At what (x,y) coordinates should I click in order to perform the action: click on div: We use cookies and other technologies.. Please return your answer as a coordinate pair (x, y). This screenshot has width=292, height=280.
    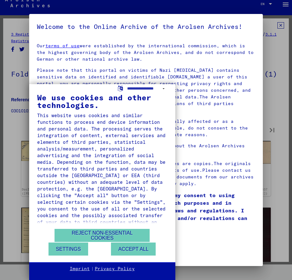
    Looking at the image, I should click on (102, 101).